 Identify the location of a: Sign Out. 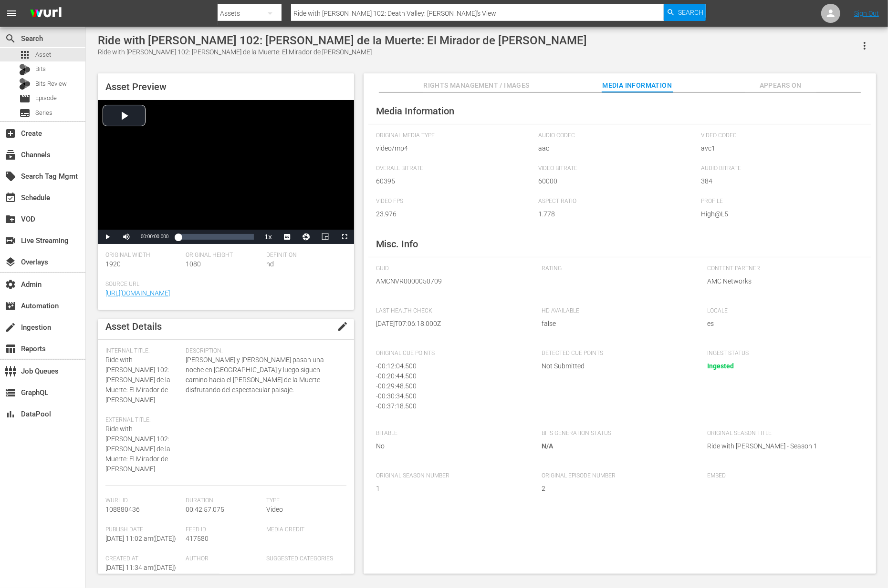
(866, 13).